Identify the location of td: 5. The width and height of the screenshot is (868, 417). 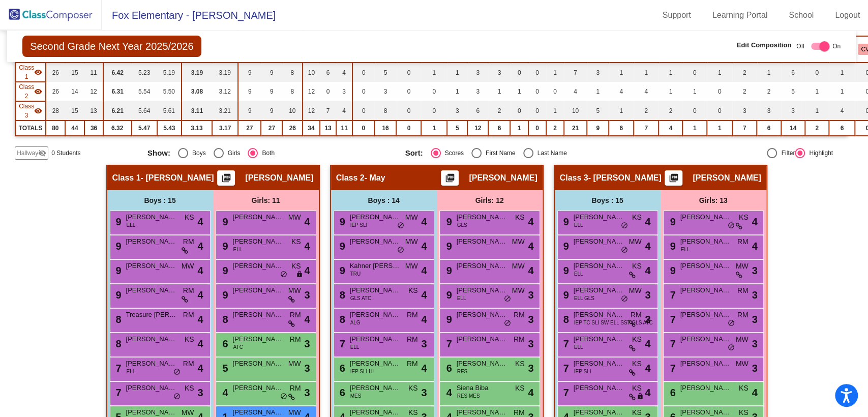
(457, 128).